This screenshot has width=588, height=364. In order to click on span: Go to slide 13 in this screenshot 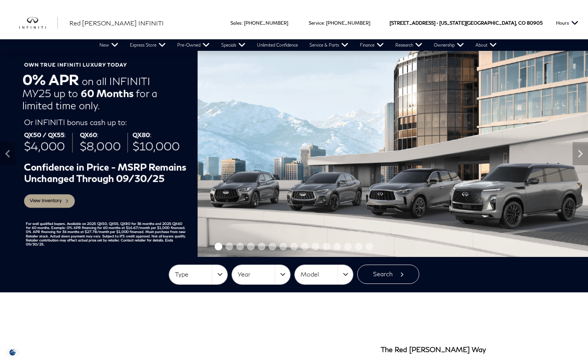, I will do `click(348, 246)`.